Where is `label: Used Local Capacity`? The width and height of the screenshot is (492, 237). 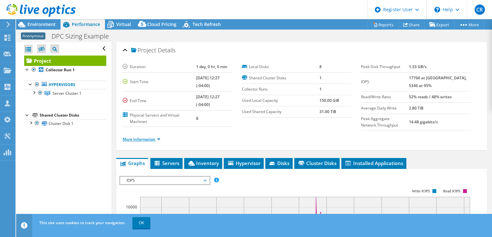
label: Used Local Capacity is located at coordinates (280, 101).